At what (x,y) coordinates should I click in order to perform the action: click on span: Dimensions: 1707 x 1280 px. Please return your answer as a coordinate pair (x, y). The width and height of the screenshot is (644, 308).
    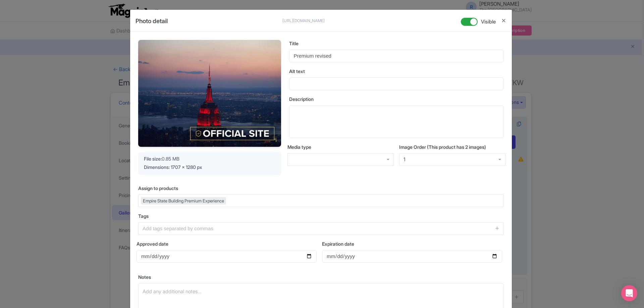
    Looking at the image, I should click on (173, 167).